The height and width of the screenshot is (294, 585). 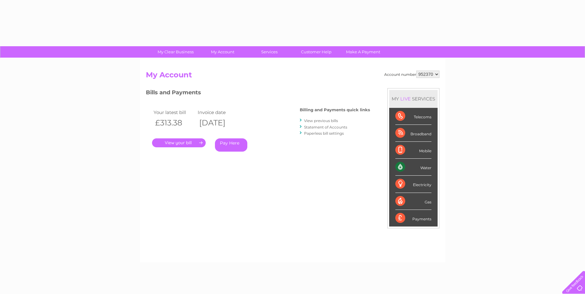 What do you see at coordinates (258, 93) in the screenshot?
I see `h3: Bills and Payments` at bounding box center [258, 93].